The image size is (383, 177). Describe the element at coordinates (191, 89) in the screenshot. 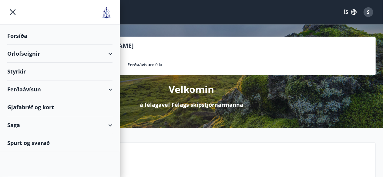

I see `p: Velkomin` at that location.